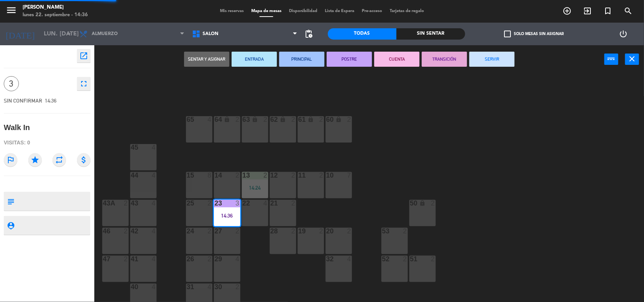 This screenshot has width=644, height=302. Describe the element at coordinates (271, 175) in the screenshot. I see `div: 12` at that location.